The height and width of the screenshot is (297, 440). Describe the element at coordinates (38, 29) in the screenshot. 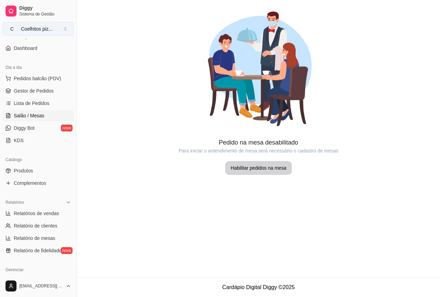

I see `button: Select a team` at that location.